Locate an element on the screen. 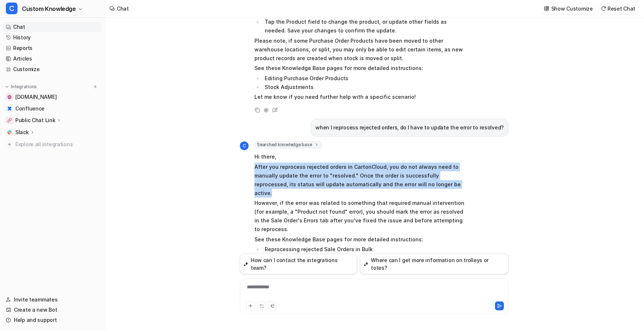 The image size is (644, 331). a: Chat is located at coordinates (52, 27).